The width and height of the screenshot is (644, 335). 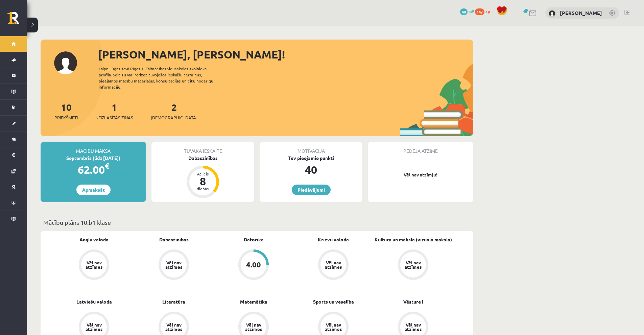 What do you see at coordinates (66, 117) in the screenshot?
I see `span: Priekšmeti` at bounding box center [66, 117].